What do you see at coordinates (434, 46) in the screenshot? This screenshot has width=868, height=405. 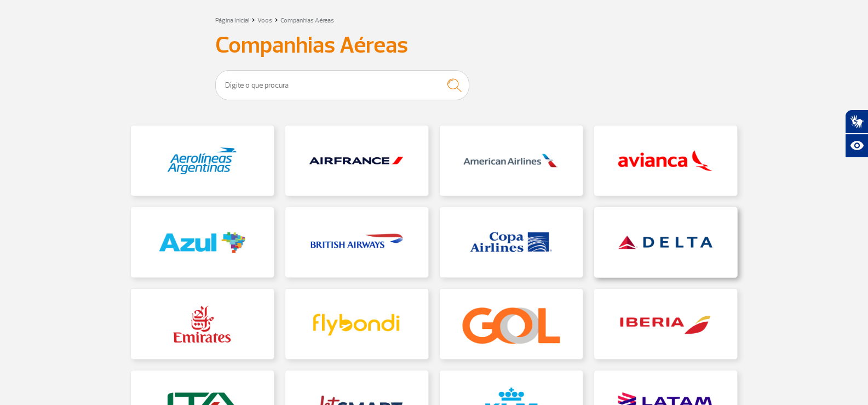 I see `h3: Companhias Aéreas` at bounding box center [434, 46].